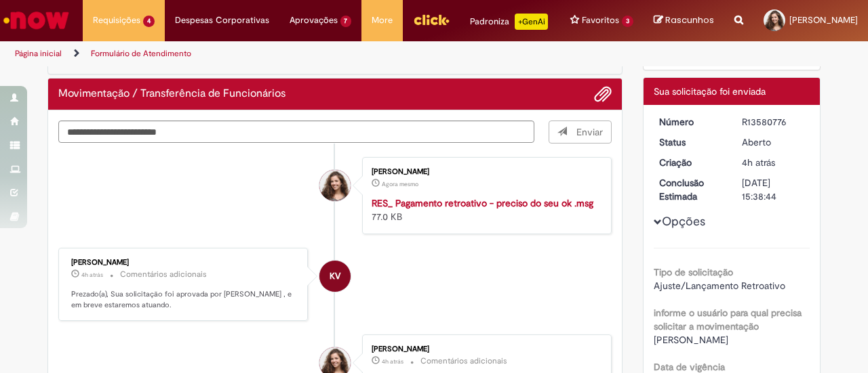 The image size is (868, 373). What do you see at coordinates (690, 142) in the screenshot?
I see `dt: Status` at bounding box center [690, 142].